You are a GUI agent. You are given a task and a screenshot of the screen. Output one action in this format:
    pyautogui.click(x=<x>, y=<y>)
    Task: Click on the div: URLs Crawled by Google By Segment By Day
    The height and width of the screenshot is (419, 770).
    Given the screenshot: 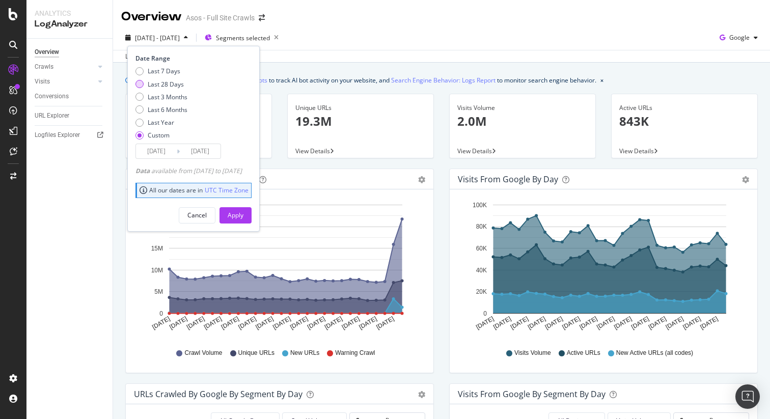 What is the action you would take?
    pyautogui.click(x=218, y=394)
    